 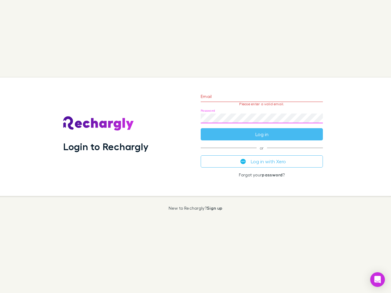 I want to click on h1: Login to Rechargly, so click(x=106, y=147).